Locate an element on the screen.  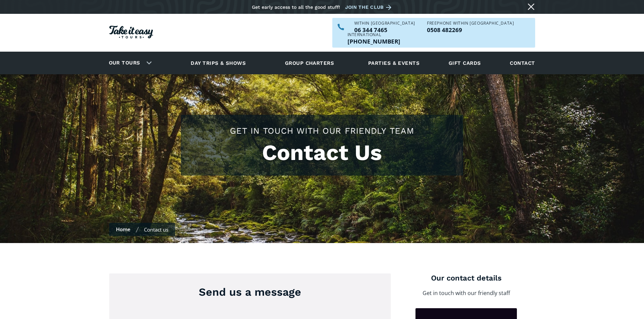
h2: GET IN TOUCH WITH OUR FRIENDLY TEAM is located at coordinates (322, 131).